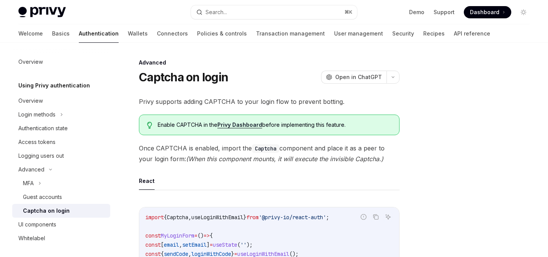 This screenshot has height=257, width=548. Describe the element at coordinates (42, 197) in the screenshot. I see `div: Guest accounts` at that location.